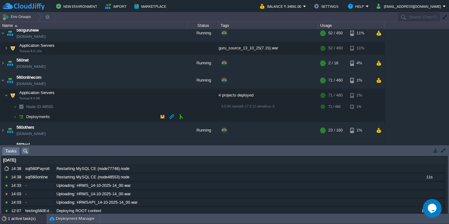 The image size is (449, 224). What do you see at coordinates (79, 211) in the screenshot?
I see `span: Deploying ROOT context` at bounding box center [79, 211].